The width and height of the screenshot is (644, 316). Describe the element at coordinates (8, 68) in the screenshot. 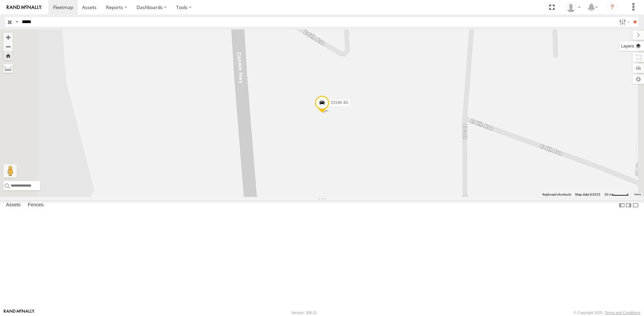

I see `label: Measure` at that location.